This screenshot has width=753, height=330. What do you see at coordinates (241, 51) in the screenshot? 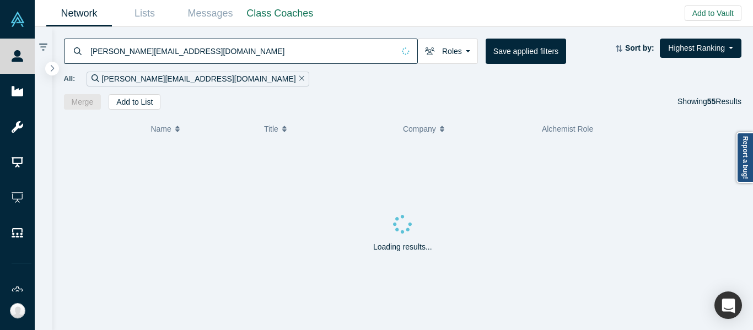
I see `input: Search by name, title, company, summary, expertise, investment criteria or topics of focus` at bounding box center [241, 51].